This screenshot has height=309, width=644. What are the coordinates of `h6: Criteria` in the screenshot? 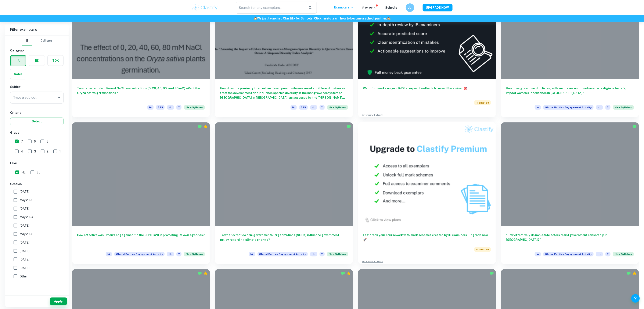 It's located at (37, 113).